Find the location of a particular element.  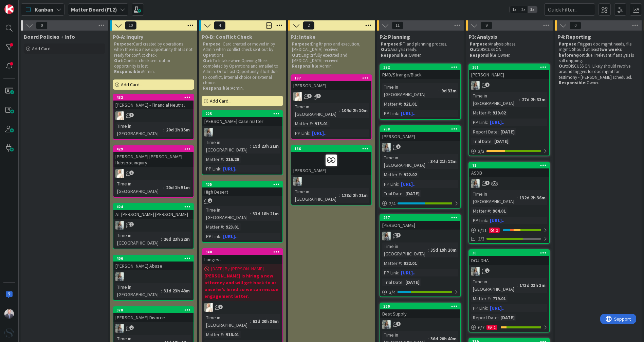

div: 424 is located at coordinates (153, 207).